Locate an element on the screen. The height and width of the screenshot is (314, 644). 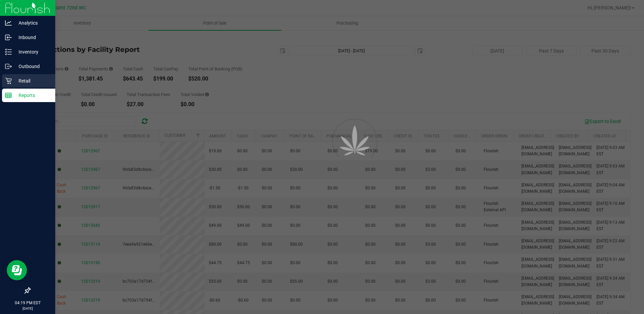
p: Outbound is located at coordinates (32, 67).